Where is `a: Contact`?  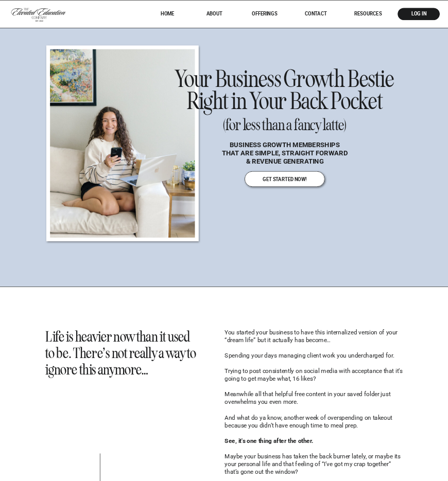 a: Contact is located at coordinates (316, 14).